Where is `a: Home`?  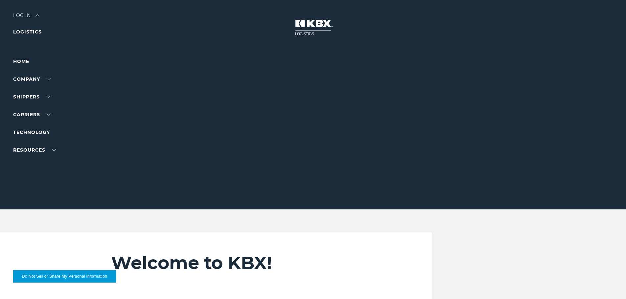
a: Home is located at coordinates (21, 61).